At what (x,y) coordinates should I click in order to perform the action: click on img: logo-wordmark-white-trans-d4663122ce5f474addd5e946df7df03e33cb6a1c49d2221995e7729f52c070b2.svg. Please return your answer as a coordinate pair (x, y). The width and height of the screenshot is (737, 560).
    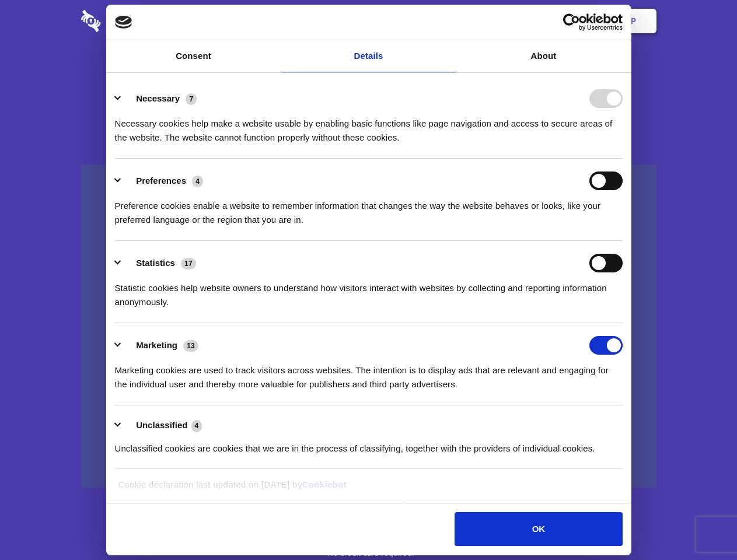
    Looking at the image, I should click on (131, 21).